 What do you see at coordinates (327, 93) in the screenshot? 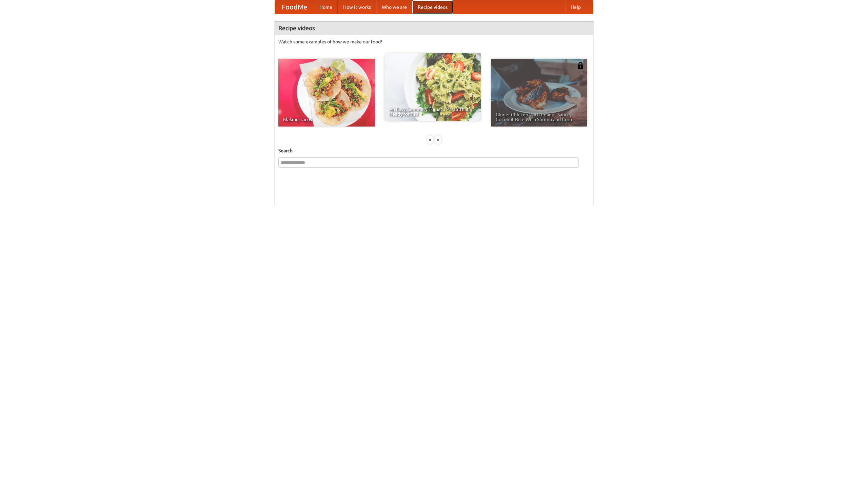
I see `a: Making Tacos` at bounding box center [327, 93].